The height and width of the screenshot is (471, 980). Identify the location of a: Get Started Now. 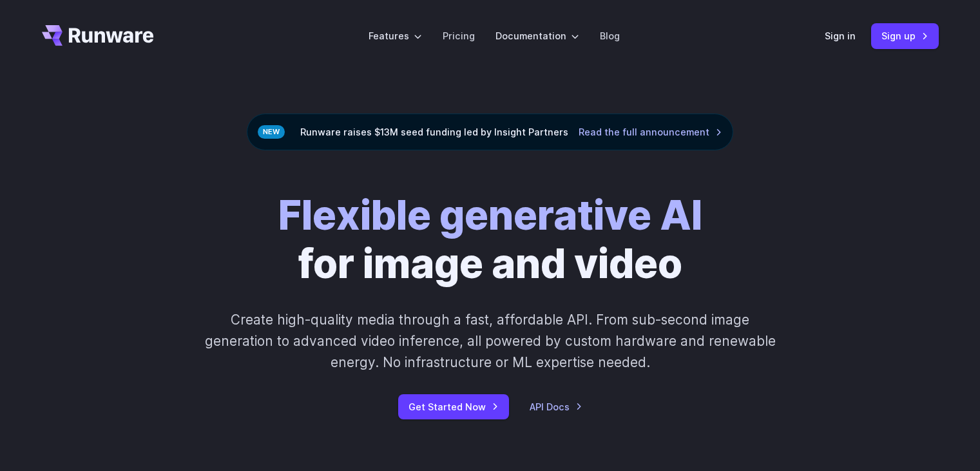
(453, 407).